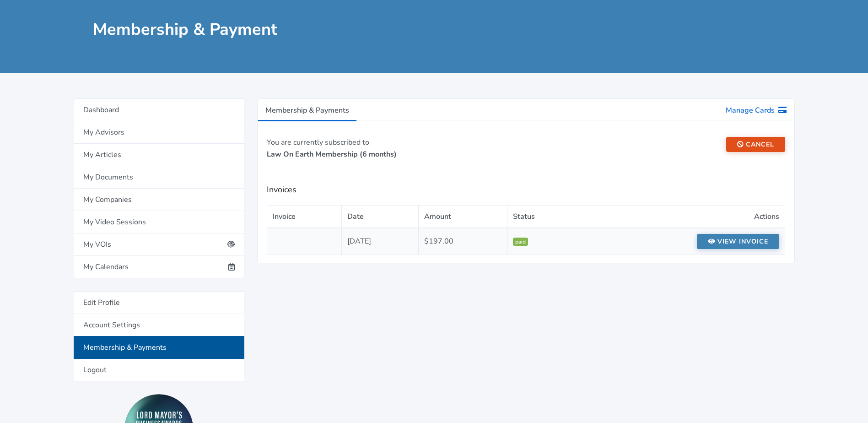 Image resolution: width=868 pixels, height=423 pixels. What do you see at coordinates (159, 200) in the screenshot?
I see `a: My Companies` at bounding box center [159, 200].